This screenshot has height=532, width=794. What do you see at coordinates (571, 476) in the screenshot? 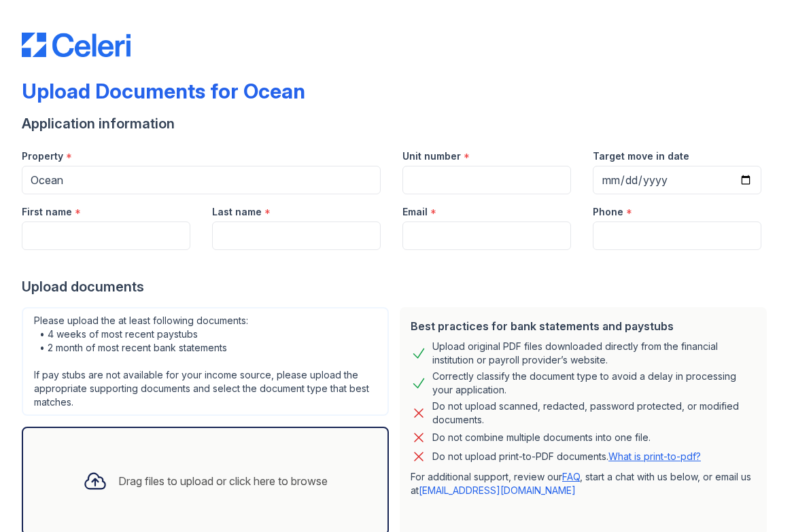
I see `a: FAQ` at bounding box center [571, 476].